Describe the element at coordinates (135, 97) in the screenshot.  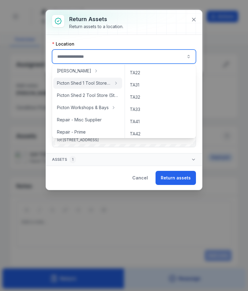
I see `span: TA32` at that location.